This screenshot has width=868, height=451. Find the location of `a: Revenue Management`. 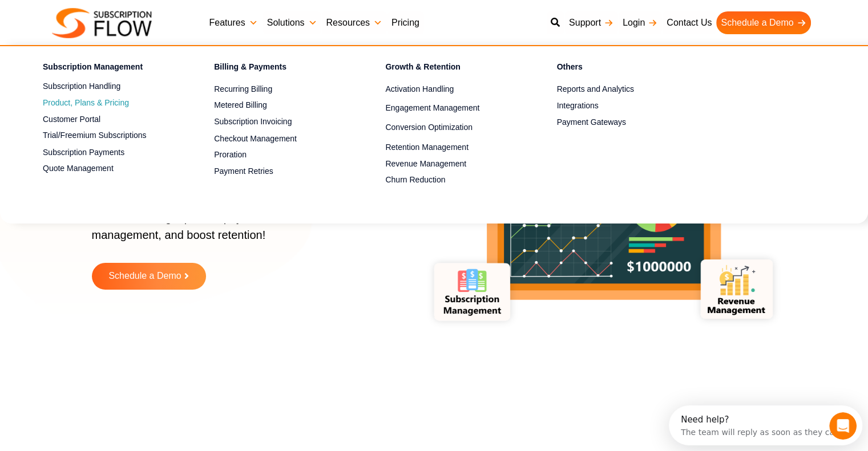

a: Revenue Management is located at coordinates (450, 164).